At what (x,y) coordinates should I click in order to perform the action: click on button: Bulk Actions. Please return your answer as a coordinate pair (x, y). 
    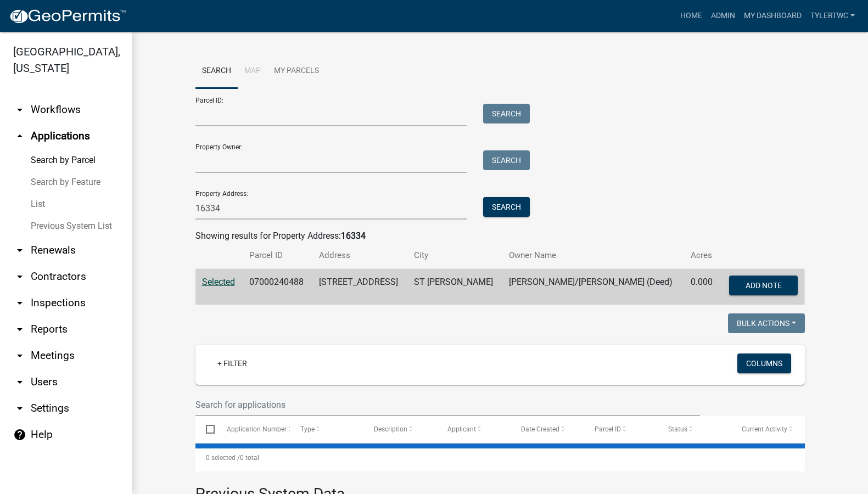
    Looking at the image, I should click on (766, 323).